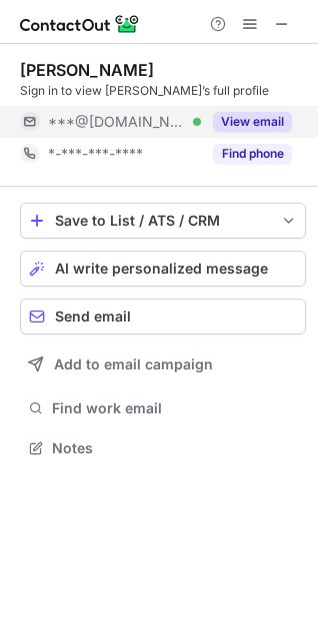  Describe the element at coordinates (163, 221) in the screenshot. I see `div: Save to List / ATS / CRM` at that location.